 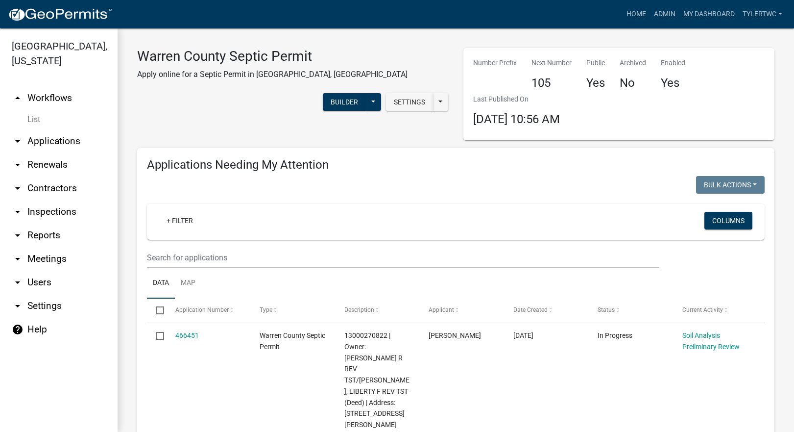 What do you see at coordinates (495, 63) in the screenshot?
I see `p: Number Prefix` at bounding box center [495, 63].